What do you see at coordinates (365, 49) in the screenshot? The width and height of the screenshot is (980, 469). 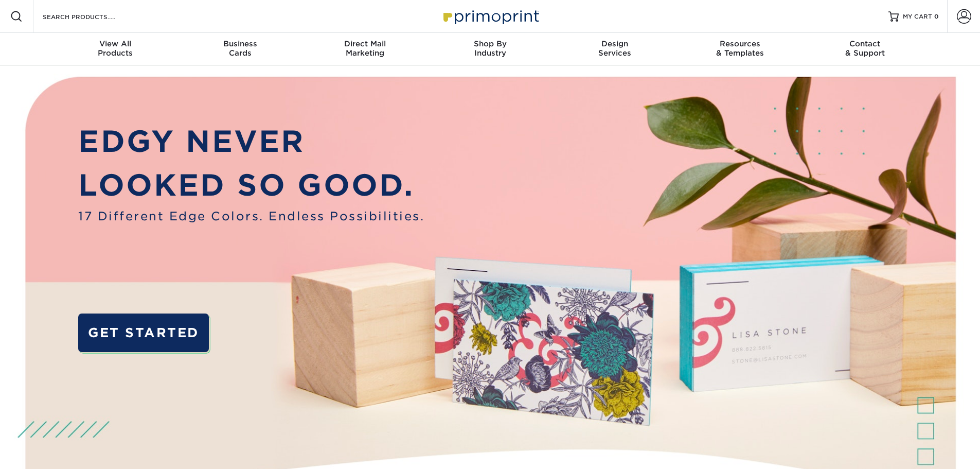 I see `a: Direct MailMarketing` at bounding box center [365, 49].